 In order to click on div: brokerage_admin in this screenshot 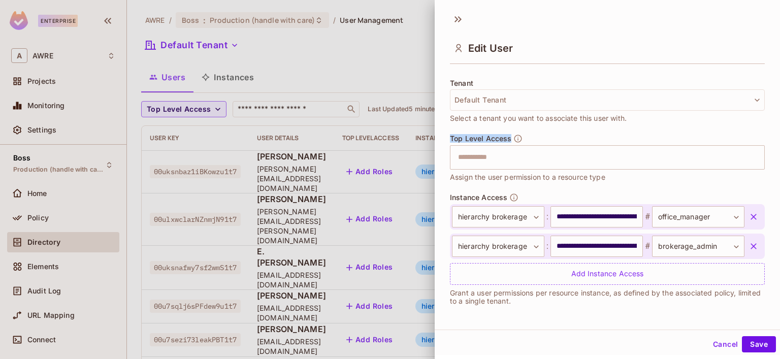, I will do `click(698, 246)`.